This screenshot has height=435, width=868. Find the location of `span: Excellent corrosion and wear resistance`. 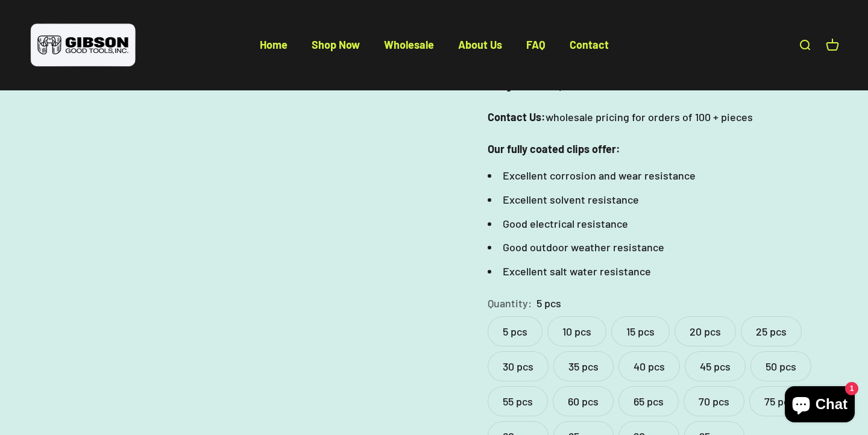

span: Excellent corrosion and wear resistance is located at coordinates (599, 175).